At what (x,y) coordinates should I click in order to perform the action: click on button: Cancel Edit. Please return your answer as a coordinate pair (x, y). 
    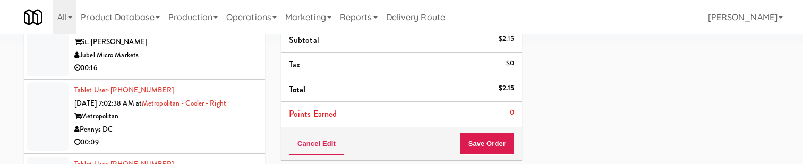
    Looking at the image, I should click on (316, 144).